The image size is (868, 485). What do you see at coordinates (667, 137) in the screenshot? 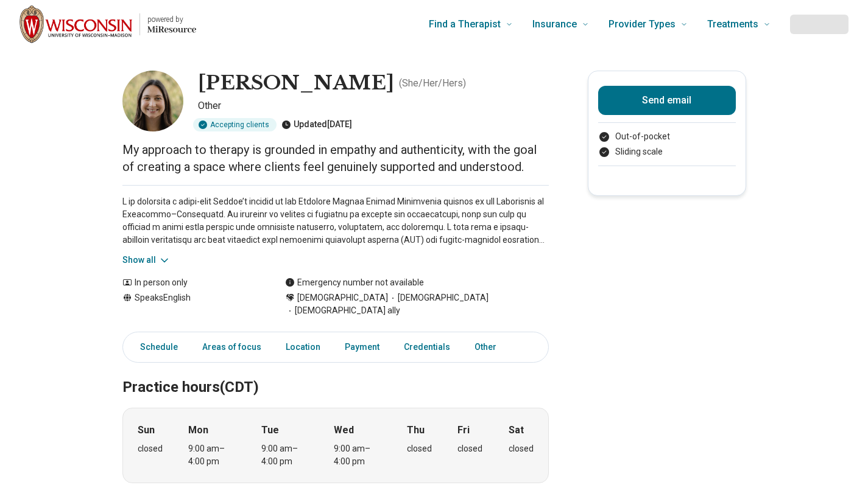
I see `li: Out-of-pocket` at bounding box center [667, 137].